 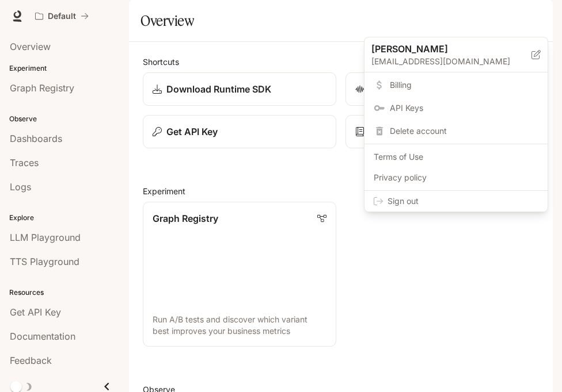 I want to click on div: Delete account, so click(x=456, y=131).